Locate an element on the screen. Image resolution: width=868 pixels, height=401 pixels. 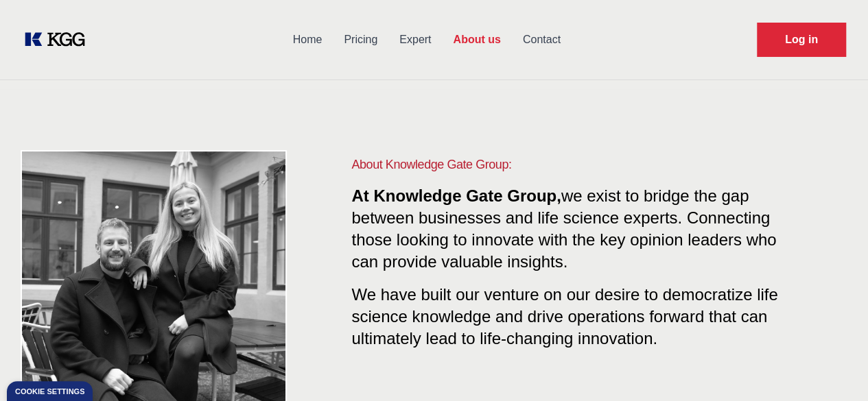
div: Chat Widget is located at coordinates (834, 368).